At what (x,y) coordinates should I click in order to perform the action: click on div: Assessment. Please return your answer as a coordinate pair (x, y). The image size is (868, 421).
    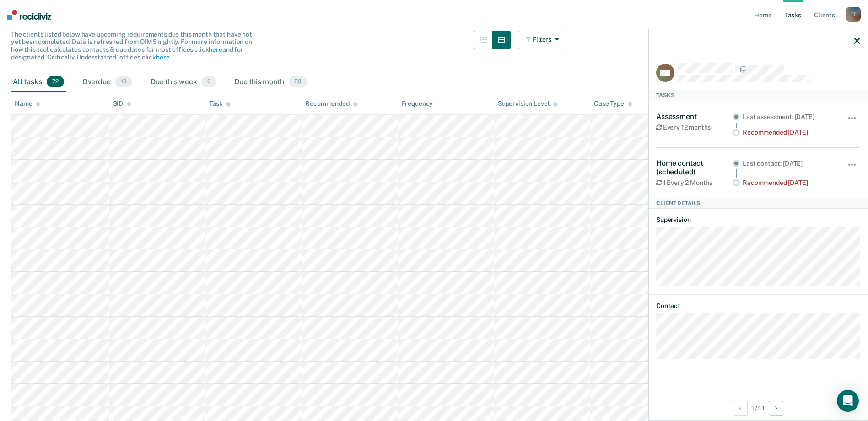
    Looking at the image, I should click on (694, 117).